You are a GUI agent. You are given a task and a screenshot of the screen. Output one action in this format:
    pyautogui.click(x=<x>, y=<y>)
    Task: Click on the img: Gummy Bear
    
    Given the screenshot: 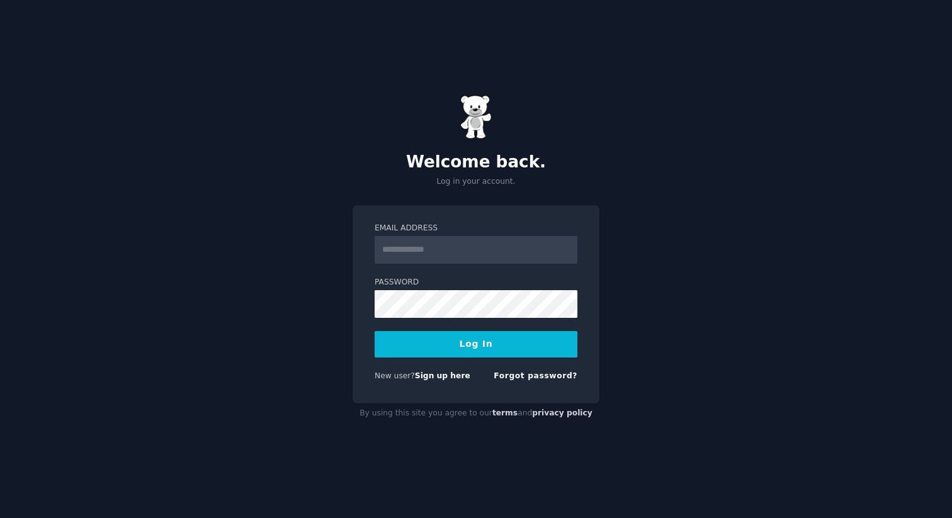 What is the action you would take?
    pyautogui.click(x=476, y=117)
    